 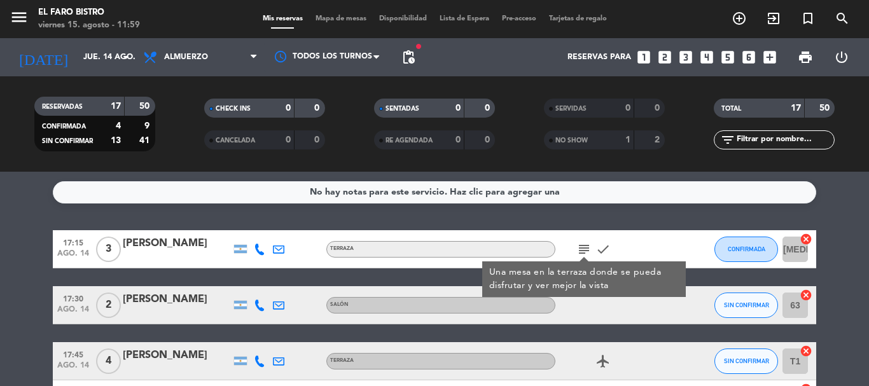 What do you see at coordinates (418, 46) in the screenshot?
I see `span: fiber_manual_record` at bounding box center [418, 46].